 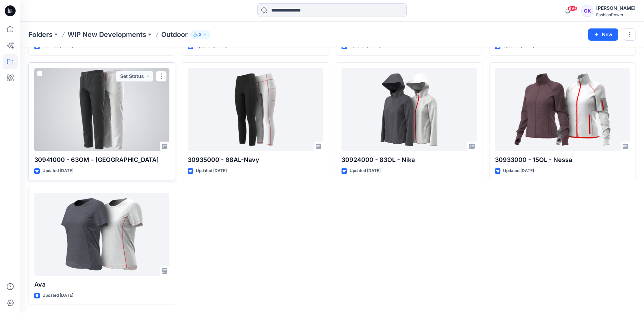 I want to click on a: 30933000 - 15OL - Nessa, so click(x=562, y=110).